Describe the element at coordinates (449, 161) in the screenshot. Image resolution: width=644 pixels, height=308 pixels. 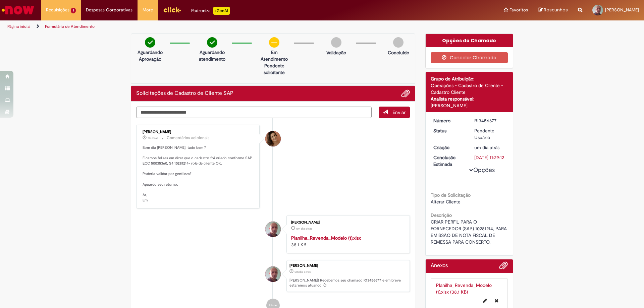
I see `dt: Conclusão Estimada` at that location.